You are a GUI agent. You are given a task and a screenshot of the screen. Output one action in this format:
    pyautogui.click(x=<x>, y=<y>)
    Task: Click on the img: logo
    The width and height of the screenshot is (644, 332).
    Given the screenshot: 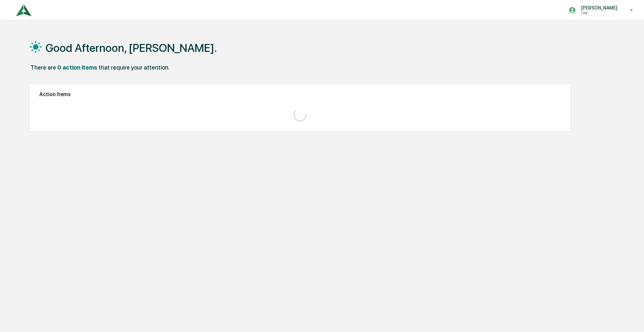 What is the action you would take?
    pyautogui.click(x=24, y=10)
    